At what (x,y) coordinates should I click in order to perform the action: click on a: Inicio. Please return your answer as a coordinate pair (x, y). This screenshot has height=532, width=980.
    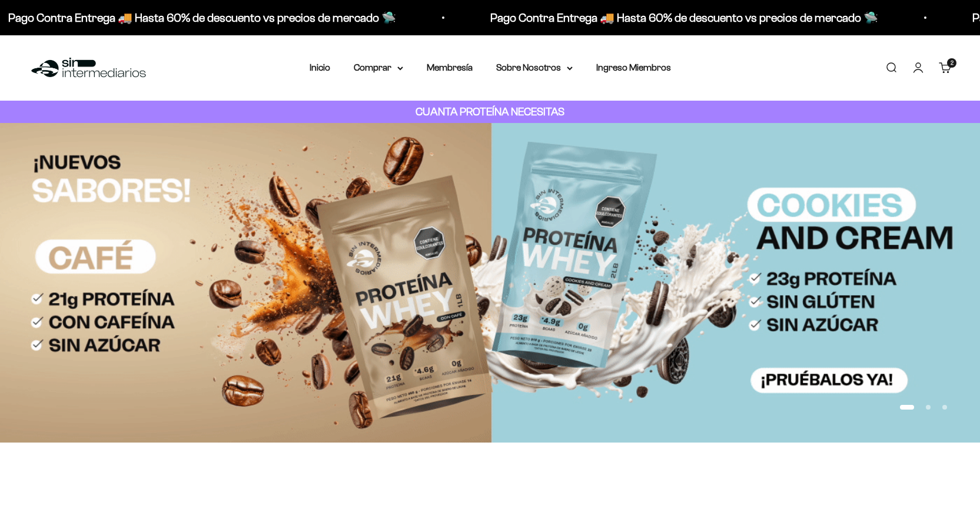
    Looking at the image, I should click on (320, 67).